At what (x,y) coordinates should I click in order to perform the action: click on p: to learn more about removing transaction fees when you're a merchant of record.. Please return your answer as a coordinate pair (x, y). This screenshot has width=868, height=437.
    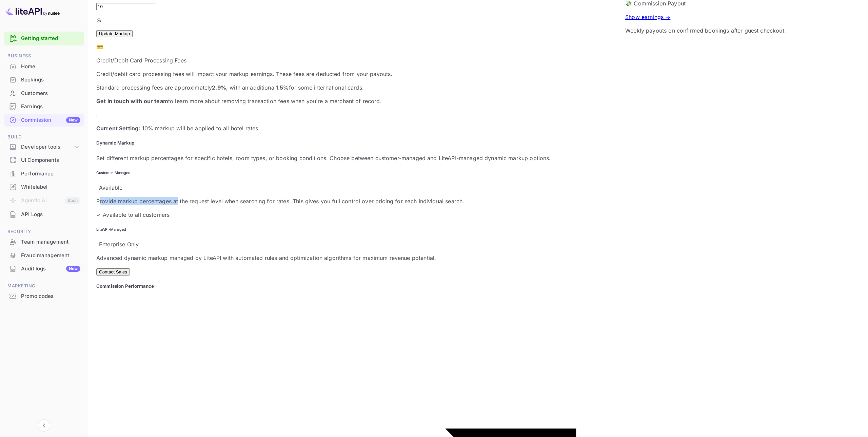
    Looking at the image, I should click on (358, 101).